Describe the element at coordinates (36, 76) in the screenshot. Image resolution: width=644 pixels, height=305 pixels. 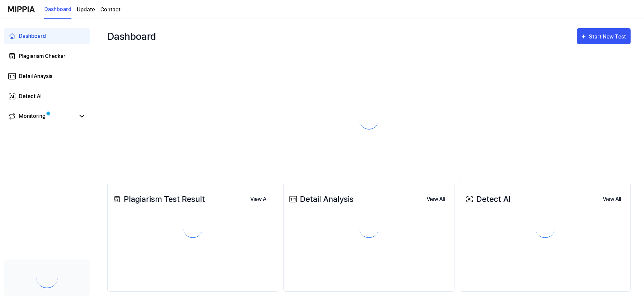
I see `div: Detail Anaysis` at that location.